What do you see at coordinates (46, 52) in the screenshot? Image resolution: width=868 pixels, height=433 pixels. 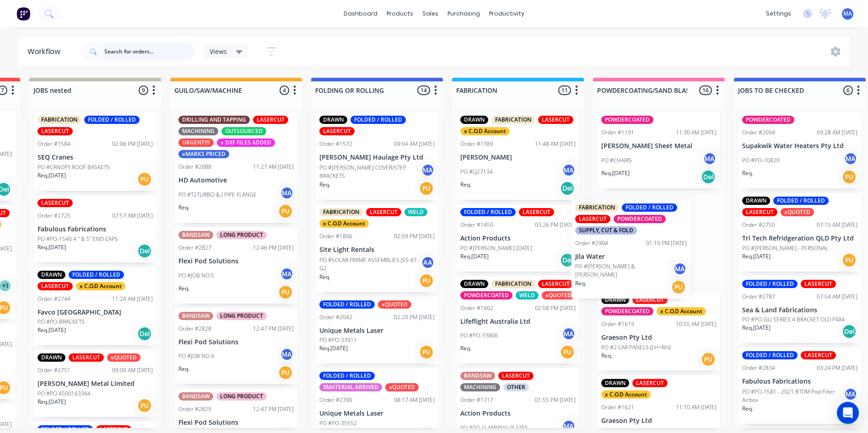 I see `div: Workflow` at bounding box center [46, 52].